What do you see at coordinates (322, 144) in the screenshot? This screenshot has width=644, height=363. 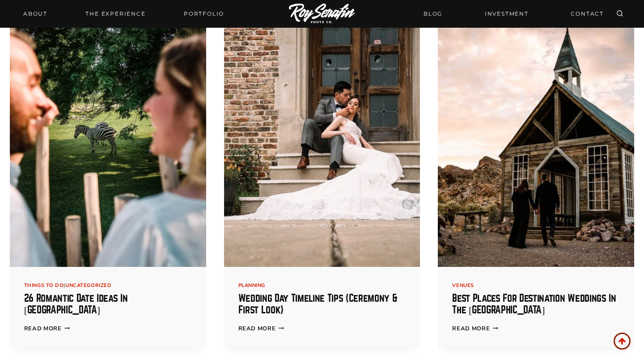 I see `img: Wedding Day Timeline Tips (Ceremony & First Look) 19` at bounding box center [322, 144].